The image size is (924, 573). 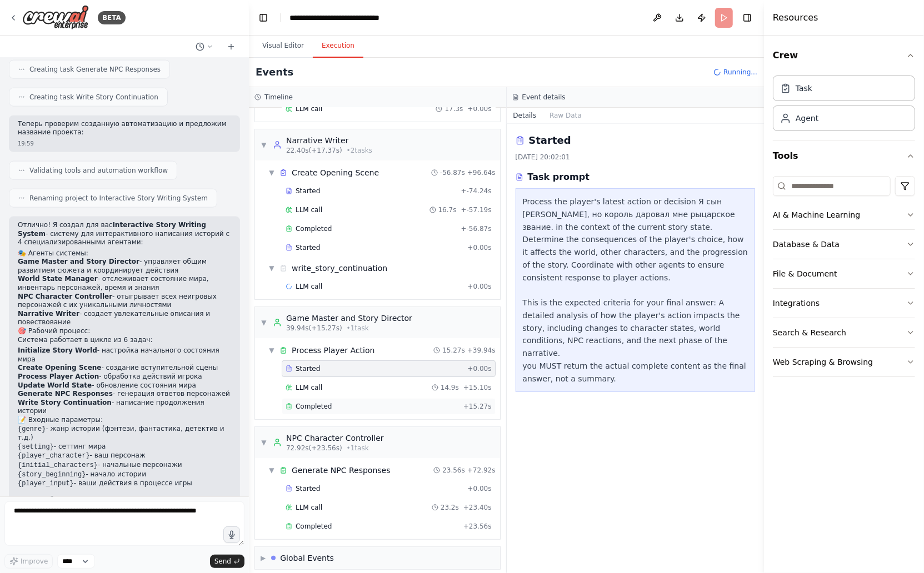 I want to click on div: Create Opening Scene, so click(x=335, y=173).